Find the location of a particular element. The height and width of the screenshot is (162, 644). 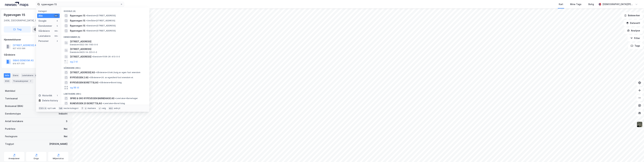

span: RUNEVEGEN 20 BORETTSLAG is located at coordinates (86, 104).